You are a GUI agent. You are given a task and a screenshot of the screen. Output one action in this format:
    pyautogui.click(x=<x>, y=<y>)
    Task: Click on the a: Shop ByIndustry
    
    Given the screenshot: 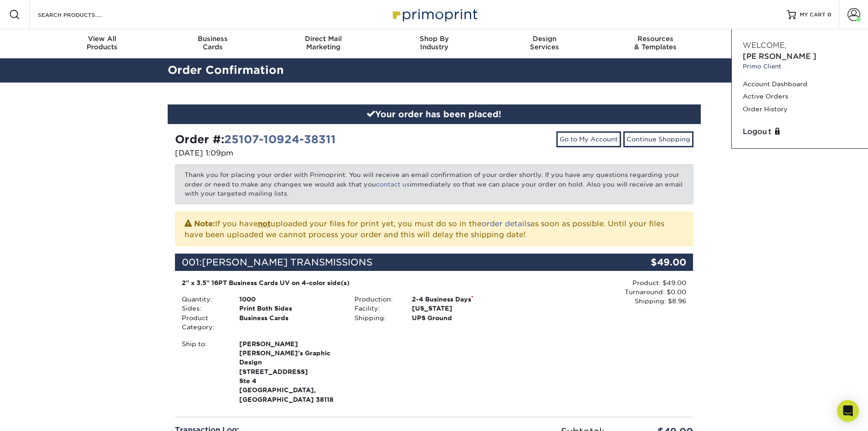 What is the action you would take?
    pyautogui.click(x=434, y=44)
    